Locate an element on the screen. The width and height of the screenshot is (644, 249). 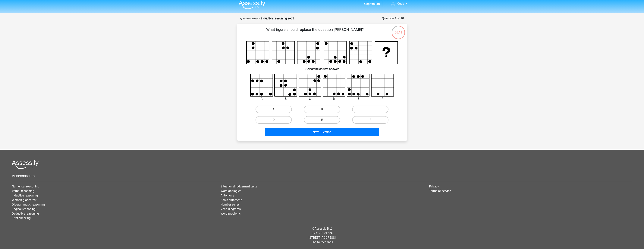
img: Assessly logo is located at coordinates (25, 165).